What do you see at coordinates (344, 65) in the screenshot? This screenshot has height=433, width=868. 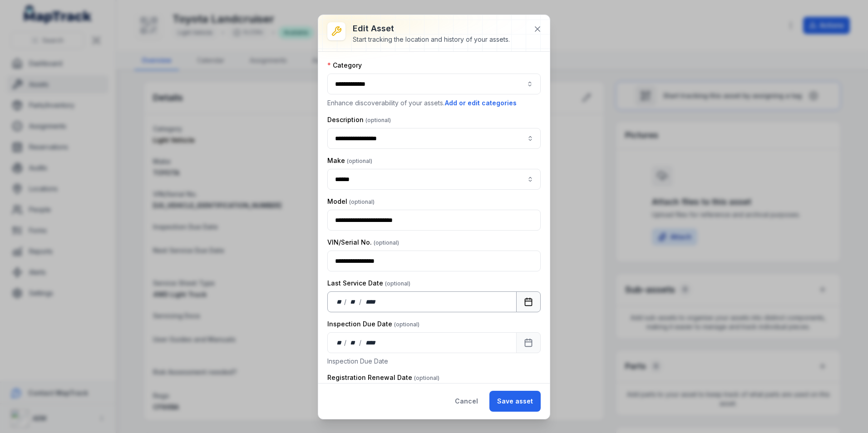 I see `label: Category` at bounding box center [344, 65].